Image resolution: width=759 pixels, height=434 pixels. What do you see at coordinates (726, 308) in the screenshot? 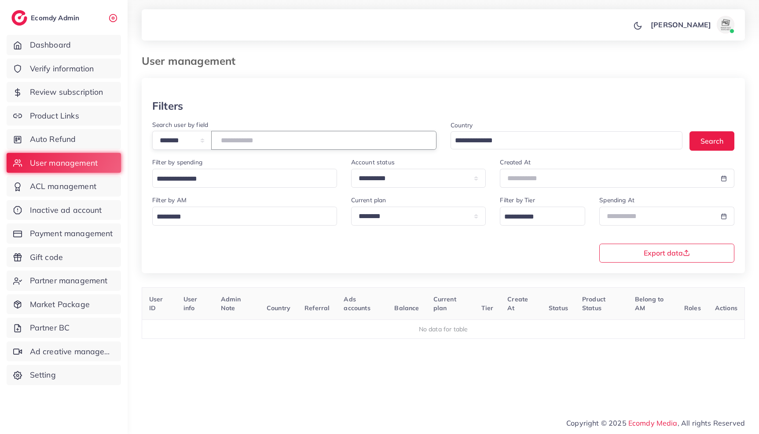
I see `span: Actions` at bounding box center [726, 308].